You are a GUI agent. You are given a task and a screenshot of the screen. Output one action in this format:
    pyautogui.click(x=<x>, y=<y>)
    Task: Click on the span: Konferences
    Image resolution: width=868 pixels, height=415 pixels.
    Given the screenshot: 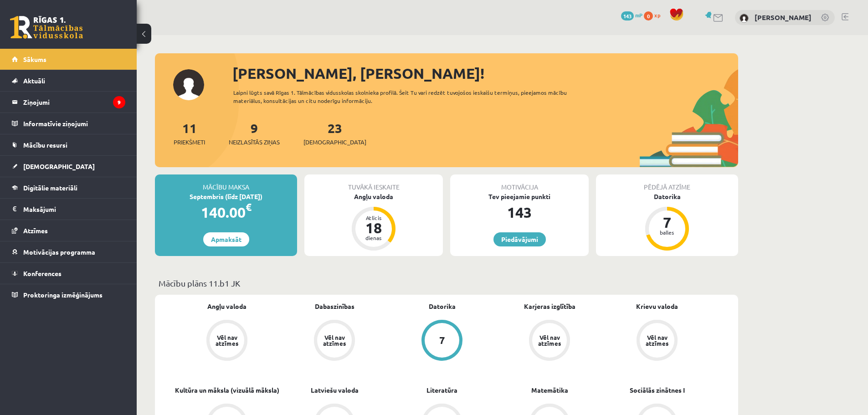 What is the action you would take?
    pyautogui.click(x=43, y=274)
    